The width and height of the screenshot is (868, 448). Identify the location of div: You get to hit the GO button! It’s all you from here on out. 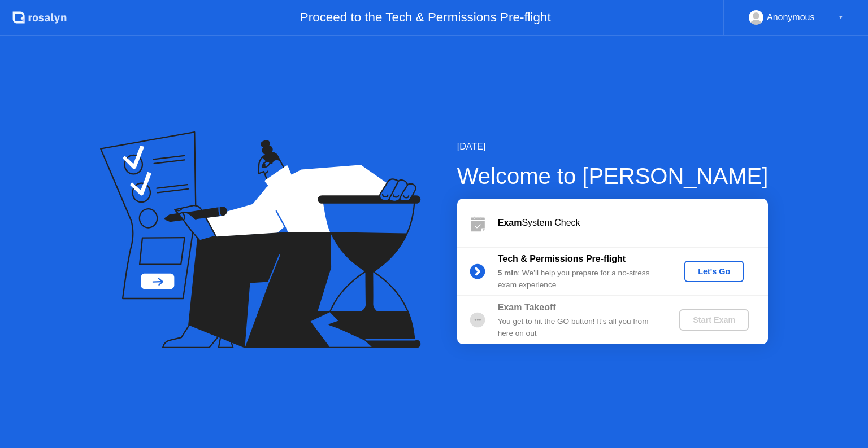
(580, 327).